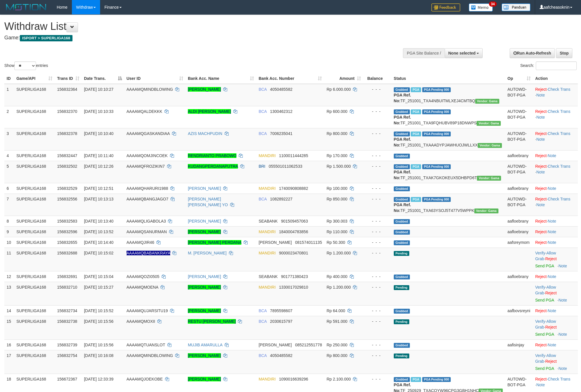 The height and width of the screenshot is (392, 581). Describe the element at coordinates (294, 231) in the screenshot. I see `span: Copy 1840004783856 to clipboard` at that location.